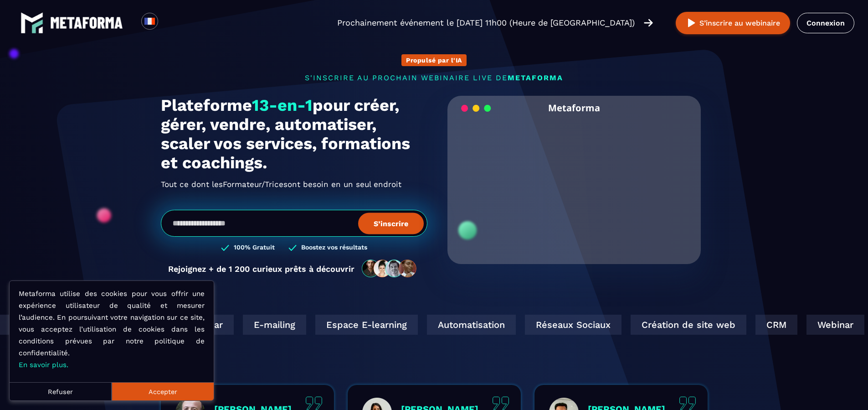 The image size is (868, 410). Describe the element at coordinates (169, 23) in the screenshot. I see `div: Search for option` at that location.